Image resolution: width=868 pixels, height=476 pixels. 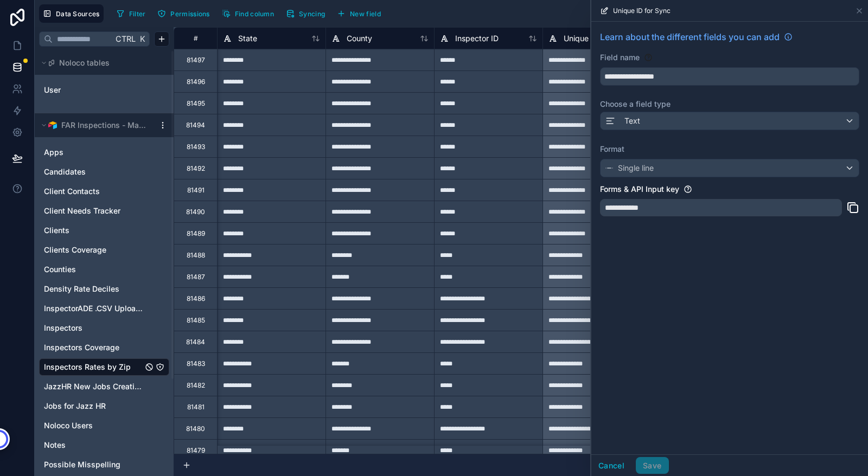 What do you see at coordinates (105, 309) in the screenshot?
I see `div: InspectorADE .CSV Uploads` at bounding box center [105, 309].